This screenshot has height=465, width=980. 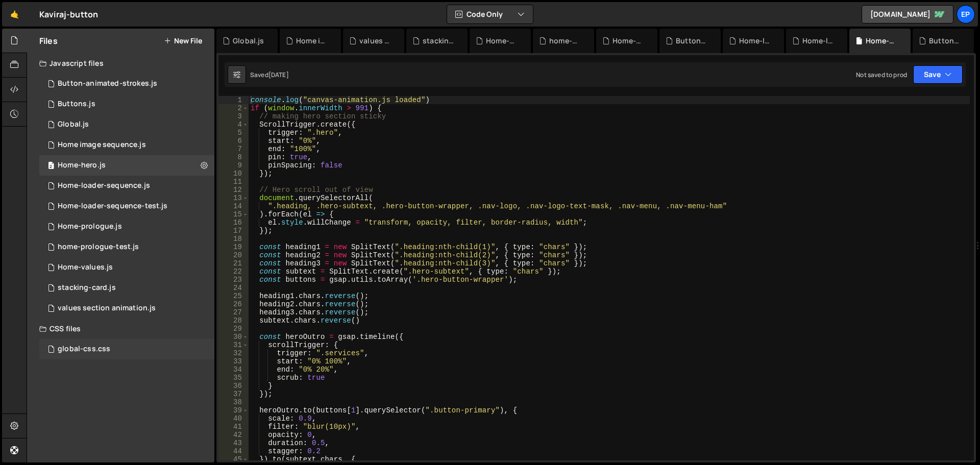 What do you see at coordinates (127, 125) in the screenshot?
I see `div: 16061/45009.js` at bounding box center [127, 125].